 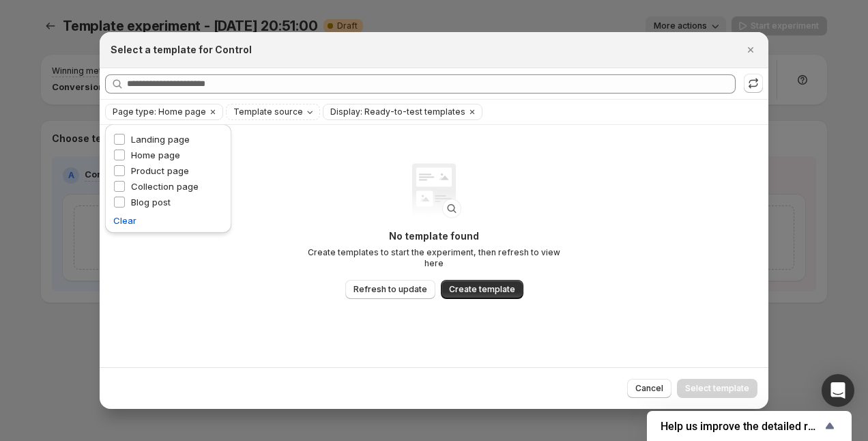 I want to click on div: Open Intercom Messenger, so click(x=838, y=390).